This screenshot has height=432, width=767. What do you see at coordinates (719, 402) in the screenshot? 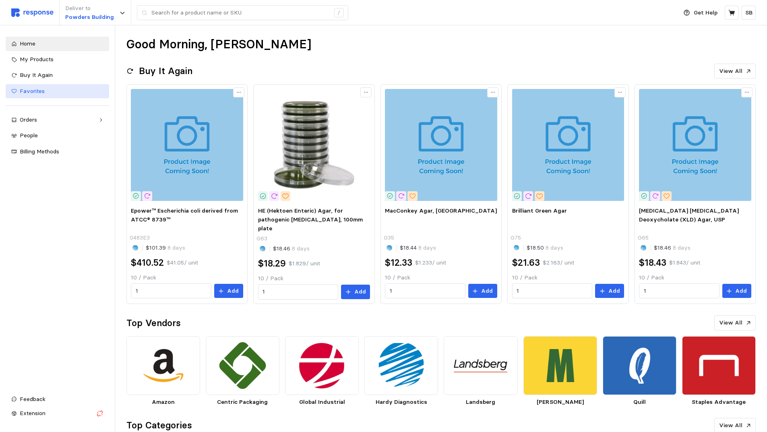
I see `p: Staples Advantage` at bounding box center [719, 402].